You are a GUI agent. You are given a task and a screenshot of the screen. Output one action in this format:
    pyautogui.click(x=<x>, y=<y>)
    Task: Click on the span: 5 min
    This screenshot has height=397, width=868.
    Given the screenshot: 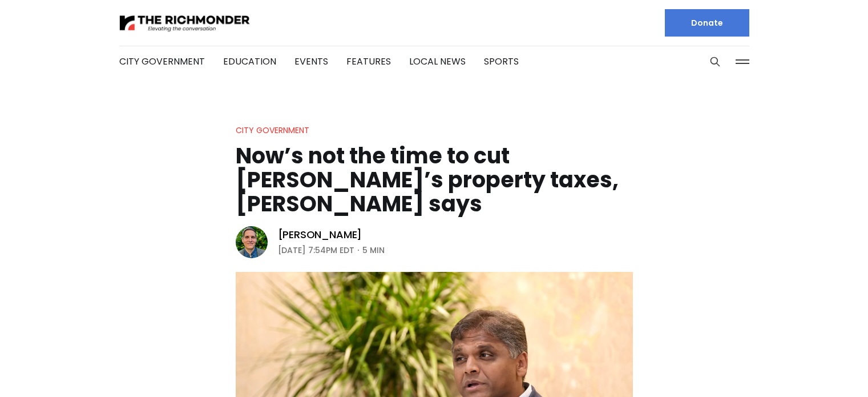 What is the action you would take?
    pyautogui.click(x=373, y=250)
    